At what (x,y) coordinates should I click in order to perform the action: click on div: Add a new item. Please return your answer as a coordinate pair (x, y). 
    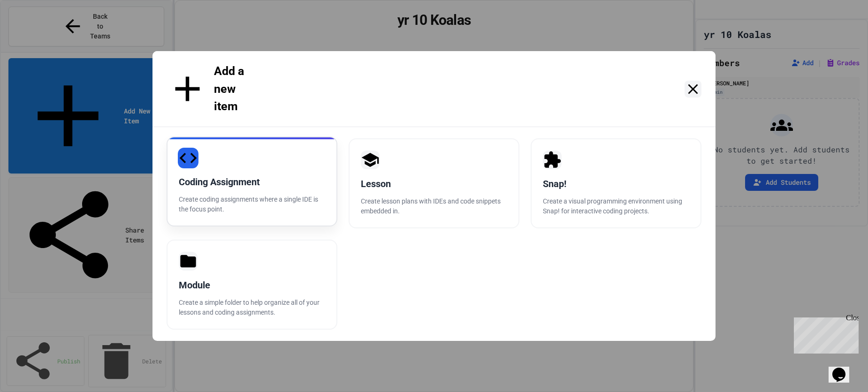
    Looking at the image, I should click on (209, 88).